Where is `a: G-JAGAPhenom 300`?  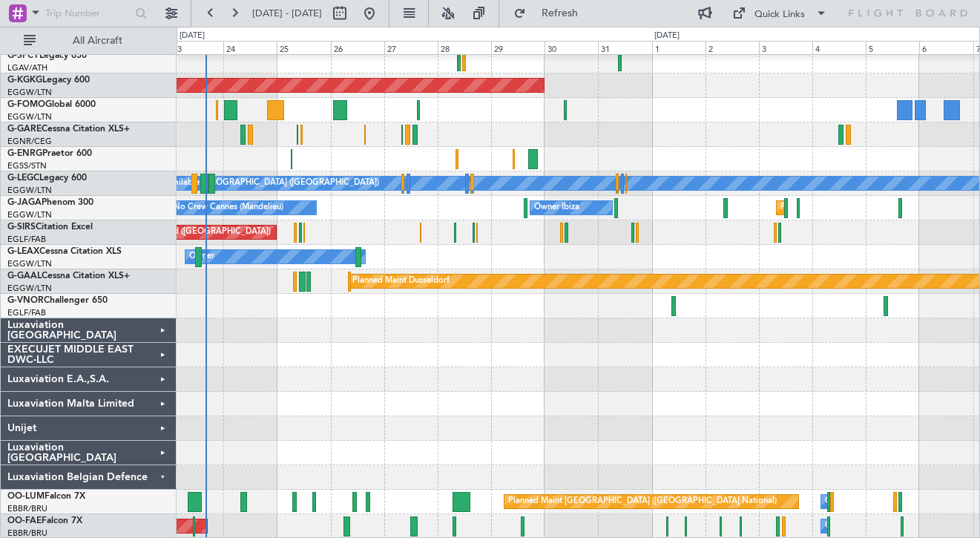 a: G-JAGAPhenom 300 is located at coordinates (50, 203).